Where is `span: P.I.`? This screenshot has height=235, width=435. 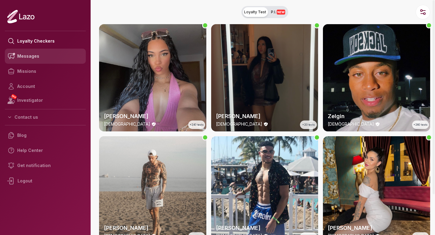 span: P.I. is located at coordinates (278, 12).